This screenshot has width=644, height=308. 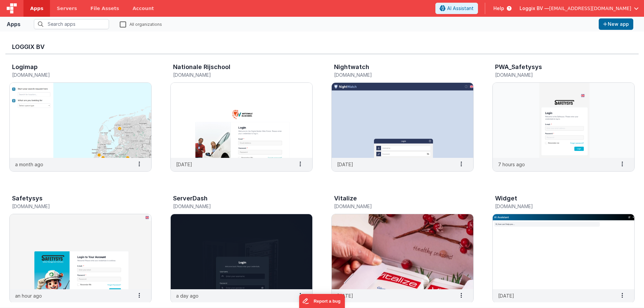 What do you see at coordinates (460, 8) in the screenshot?
I see `span: AI Assistant` at bounding box center [460, 8].